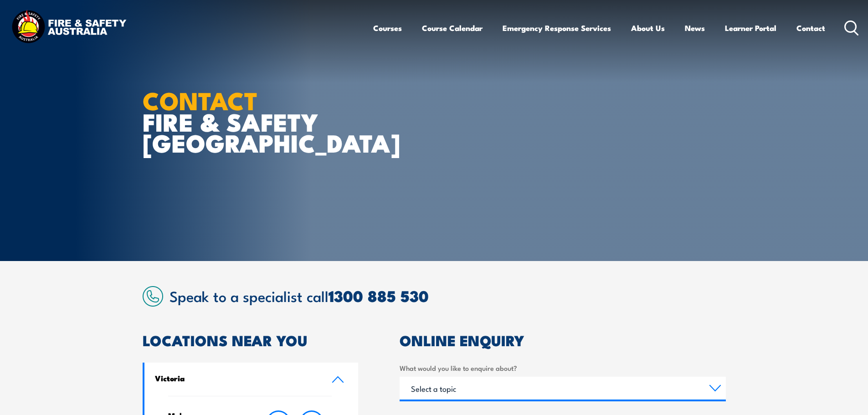 This screenshot has height=415, width=868. What do you see at coordinates (452, 28) in the screenshot?
I see `a: Course Calendar` at bounding box center [452, 28].